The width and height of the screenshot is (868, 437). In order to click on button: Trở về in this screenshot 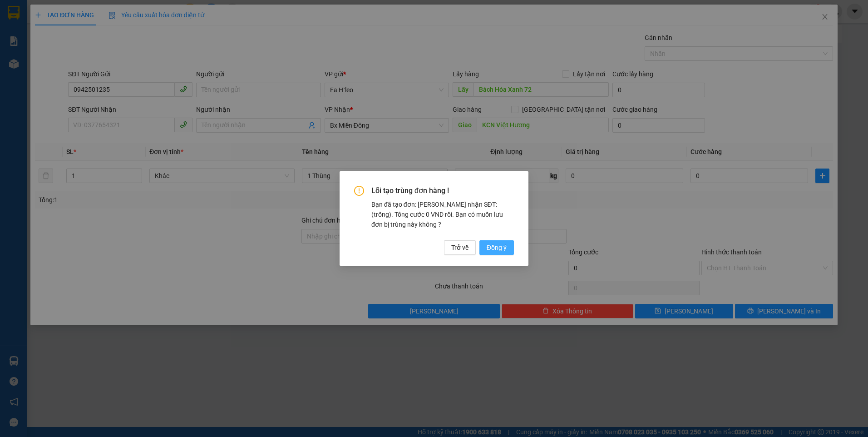, I will do `click(460, 248)`.